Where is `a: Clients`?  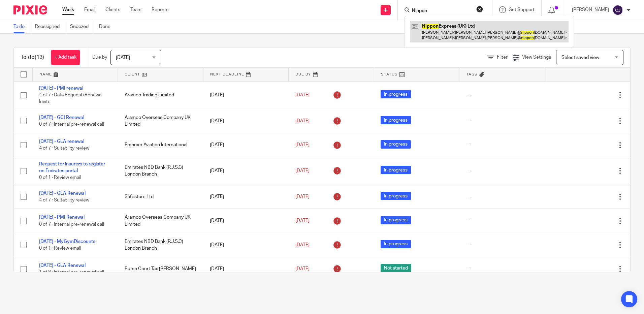 a: Clients is located at coordinates (113, 10).